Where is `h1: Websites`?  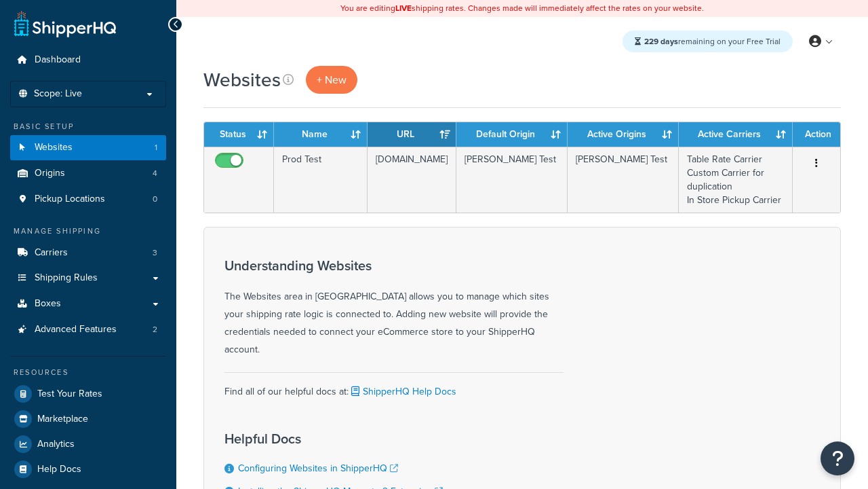
h1: Websites is located at coordinates (242, 80).